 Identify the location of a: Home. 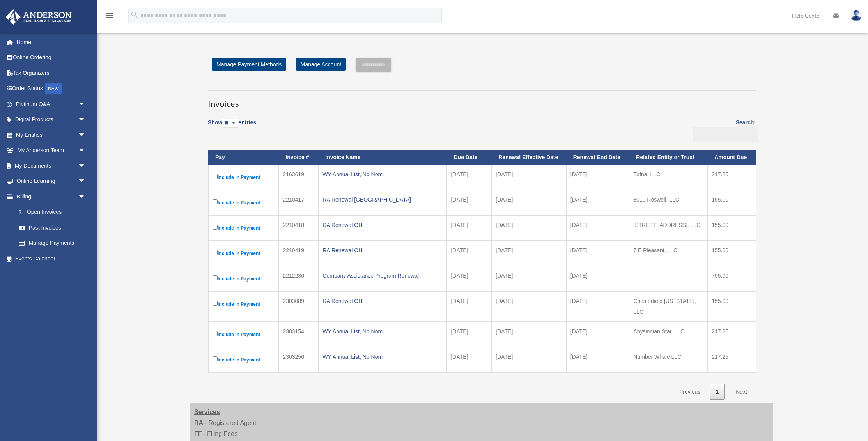
(52, 42).